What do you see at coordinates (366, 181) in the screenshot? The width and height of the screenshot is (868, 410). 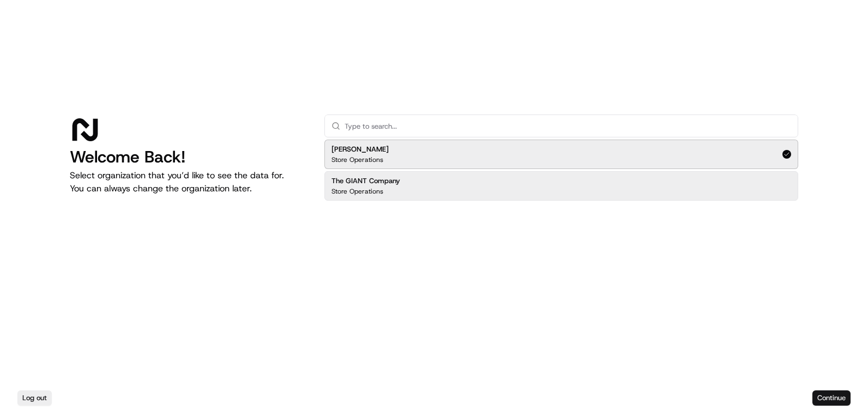 I see `h2: The GIANT Company` at bounding box center [366, 181].